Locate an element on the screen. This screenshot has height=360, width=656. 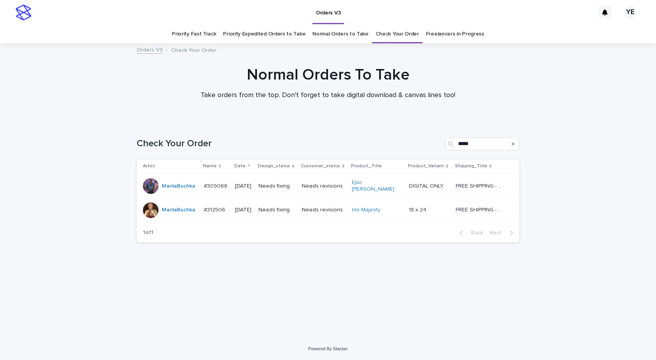
img: stacker-logo-s-only.png is located at coordinates (23, 12).